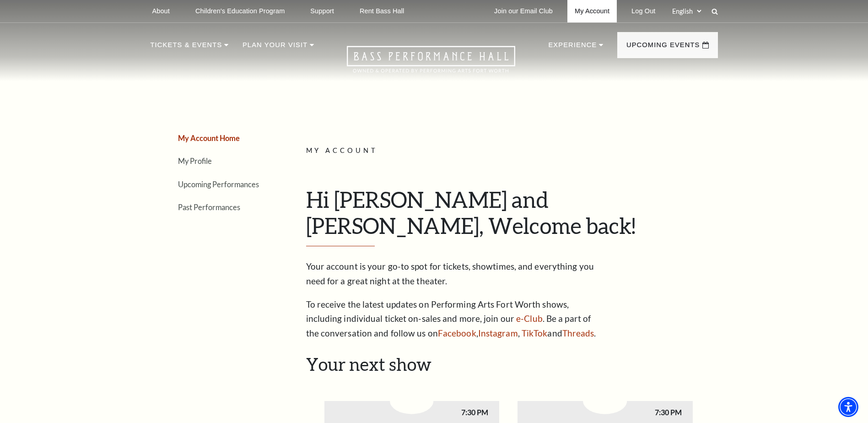 The image size is (868, 423). Describe the element at coordinates (534, 333) in the screenshot. I see `a: TikTok - open in a new tab` at that location.